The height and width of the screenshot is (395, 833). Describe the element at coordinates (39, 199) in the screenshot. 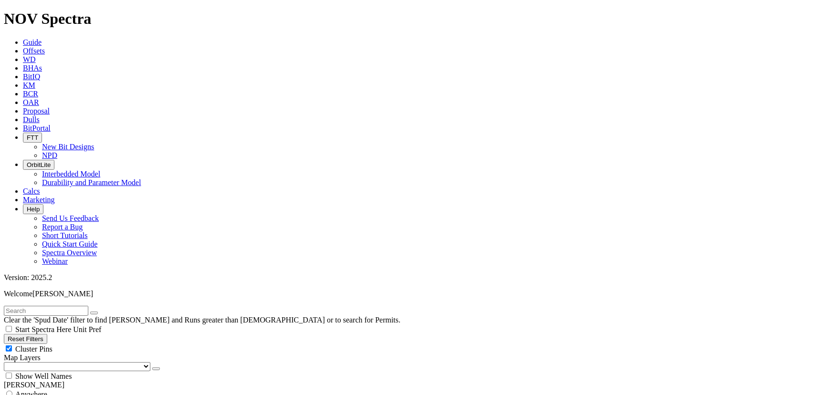

I see `span: Marketing` at that location.